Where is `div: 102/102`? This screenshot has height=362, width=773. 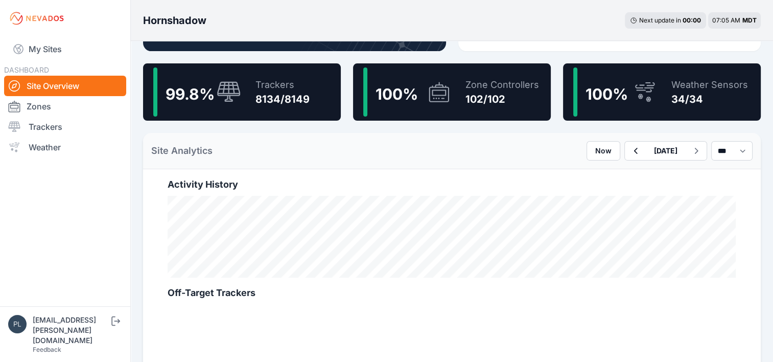 div: 102/102 is located at coordinates (502, 99).